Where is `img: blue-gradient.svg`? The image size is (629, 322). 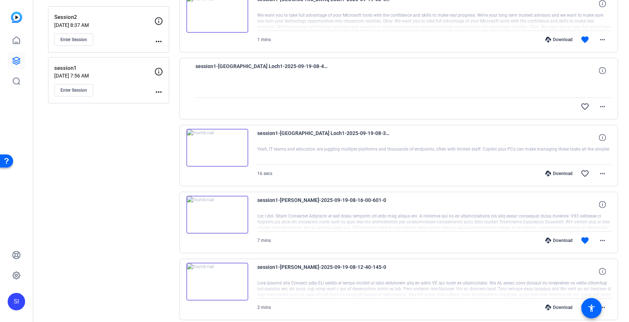
img: blue-gradient.svg is located at coordinates (16, 17).